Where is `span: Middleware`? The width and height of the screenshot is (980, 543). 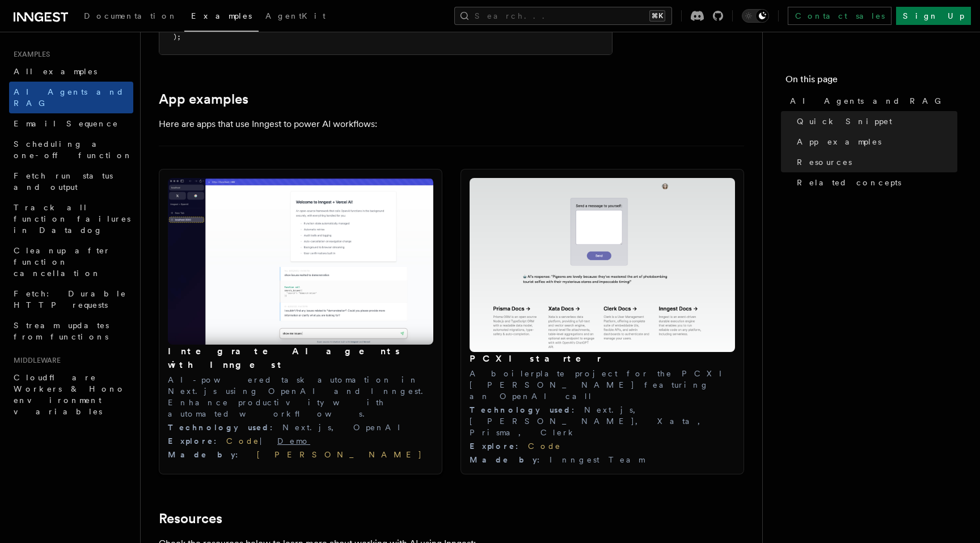
span: Middleware is located at coordinates (35, 361).